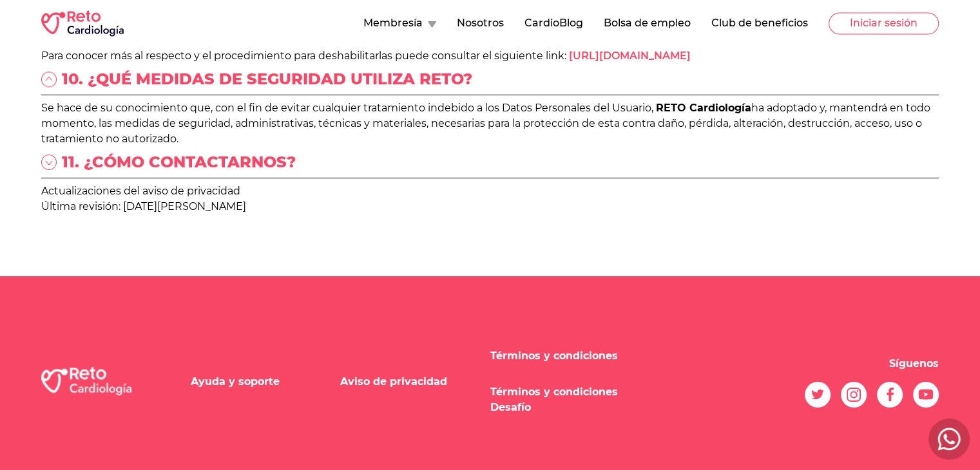 This screenshot has width=980, height=470. I want to click on button: Club de beneficios, so click(759, 23).